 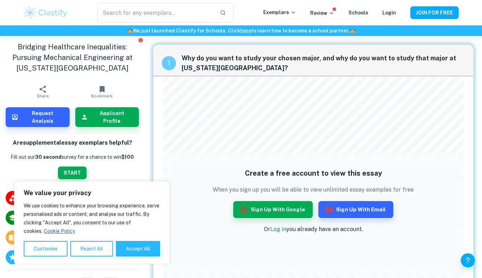 What do you see at coordinates (156, 13) in the screenshot?
I see `input: Search for any exemplars...` at bounding box center [156, 13].